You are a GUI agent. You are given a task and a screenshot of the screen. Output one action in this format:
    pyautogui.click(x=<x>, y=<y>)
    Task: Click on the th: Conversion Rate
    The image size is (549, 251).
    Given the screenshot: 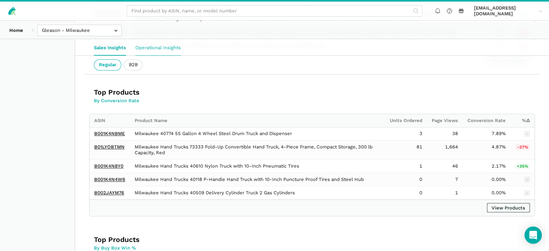 What is the action you would take?
    pyautogui.click(x=487, y=121)
    